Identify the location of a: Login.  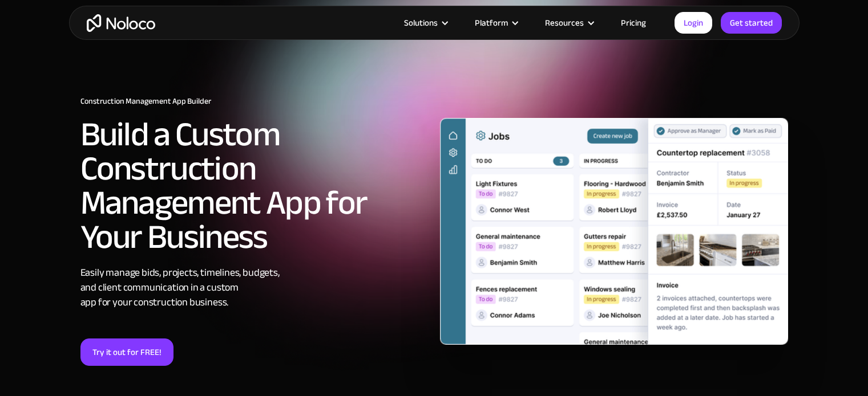
(694, 23).